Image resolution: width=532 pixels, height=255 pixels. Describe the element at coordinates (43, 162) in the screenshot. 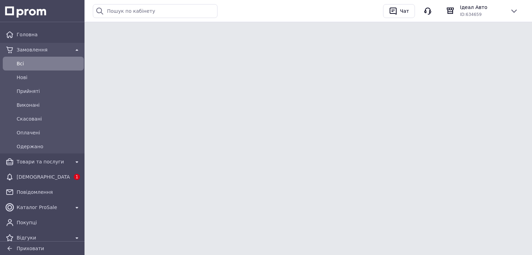

I see `span: Товари та послуги` at that location.